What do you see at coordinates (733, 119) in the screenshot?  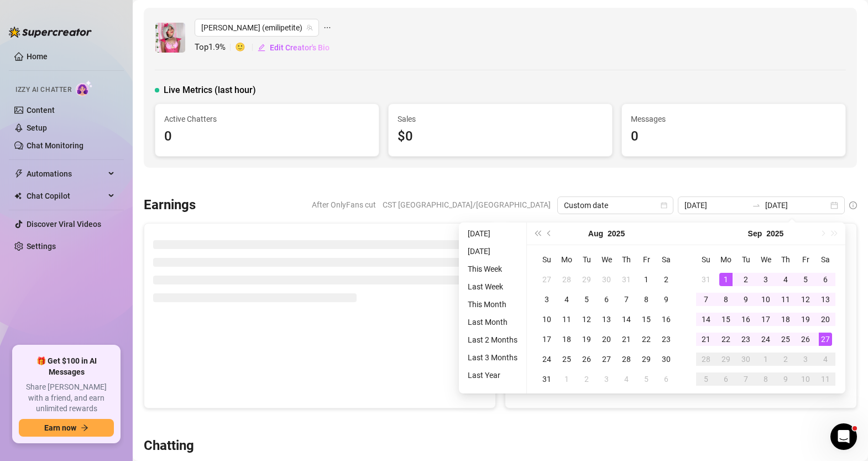 I see `span: Messages` at bounding box center [733, 119].